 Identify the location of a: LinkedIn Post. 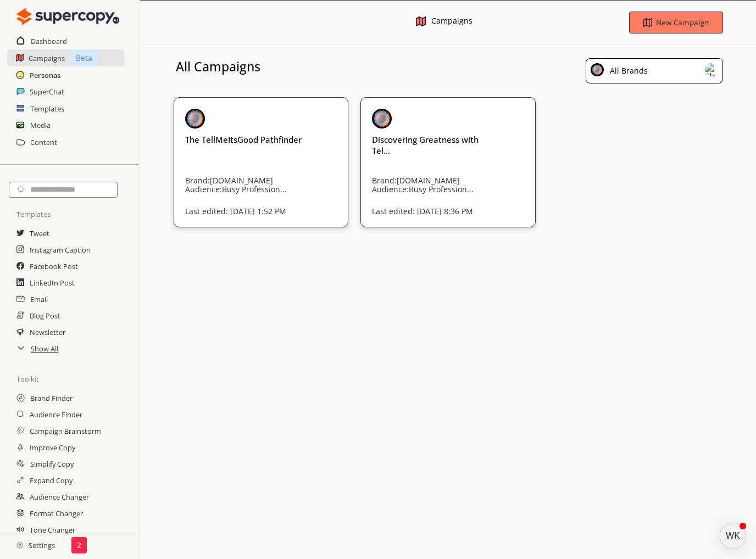
(52, 283).